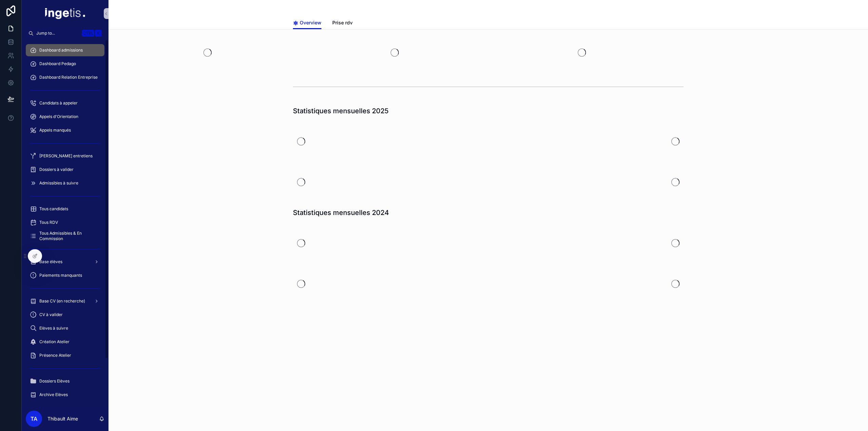 The image size is (868, 431). What do you see at coordinates (69, 236) in the screenshot?
I see `span: Tous Admissibles & En Commission` at bounding box center [69, 236].